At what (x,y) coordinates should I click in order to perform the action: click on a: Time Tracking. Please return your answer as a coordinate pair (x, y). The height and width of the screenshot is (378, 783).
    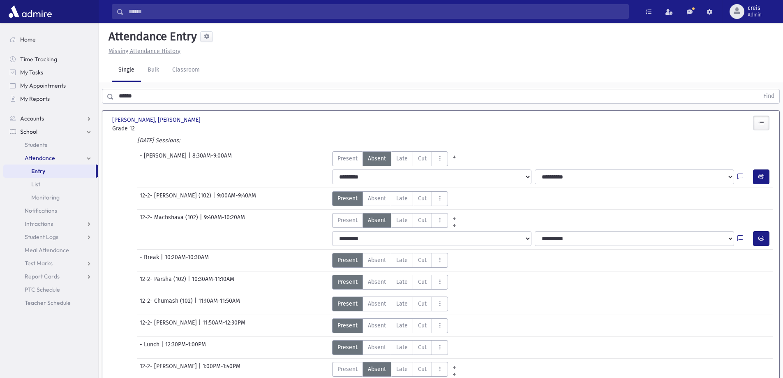
    Looking at the image, I should click on (51, 59).